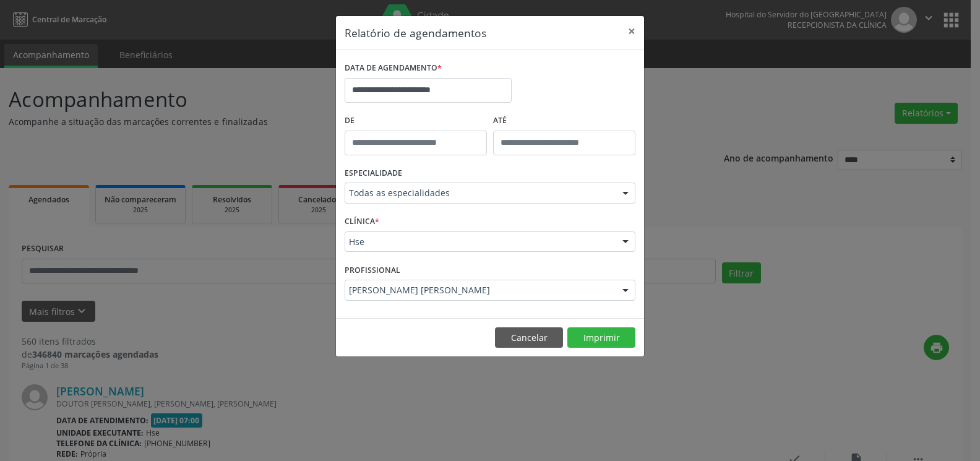 The image size is (980, 461). Describe the element at coordinates (416, 120) in the screenshot. I see `label: De` at that location.